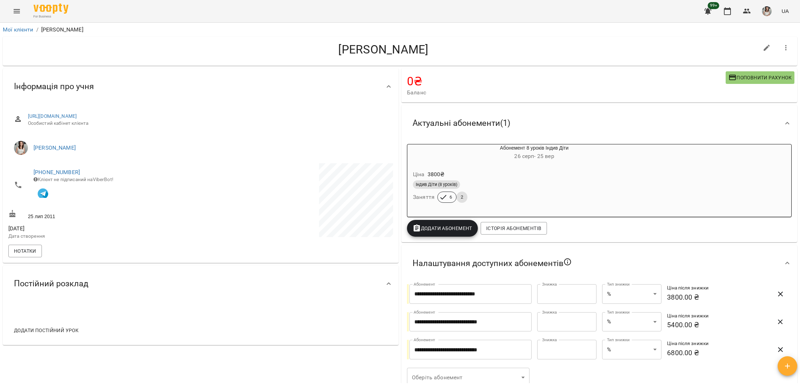 Image resolution: width=800 pixels, height=387 pixels. I want to click on span: Додати постійний урок, so click(46, 330).